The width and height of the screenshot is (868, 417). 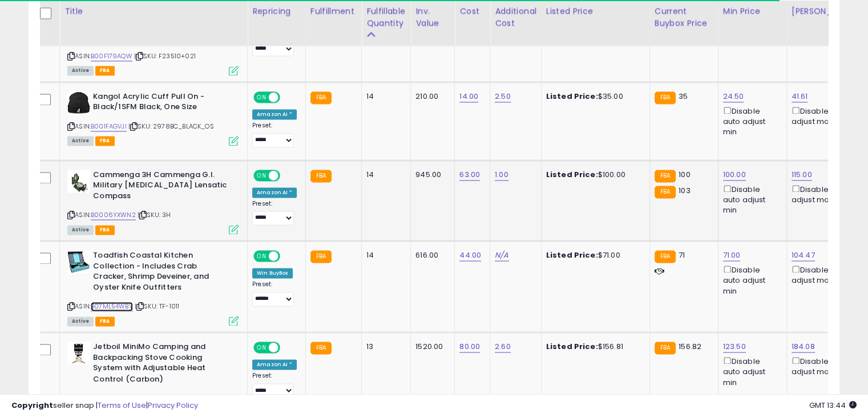 What do you see at coordinates (162, 364) in the screenshot?
I see `b: Jetboil MiniMo Camping and Backpacking Stove Cooking System with Adjustable Heat Control (Carbon)` at bounding box center [162, 364].